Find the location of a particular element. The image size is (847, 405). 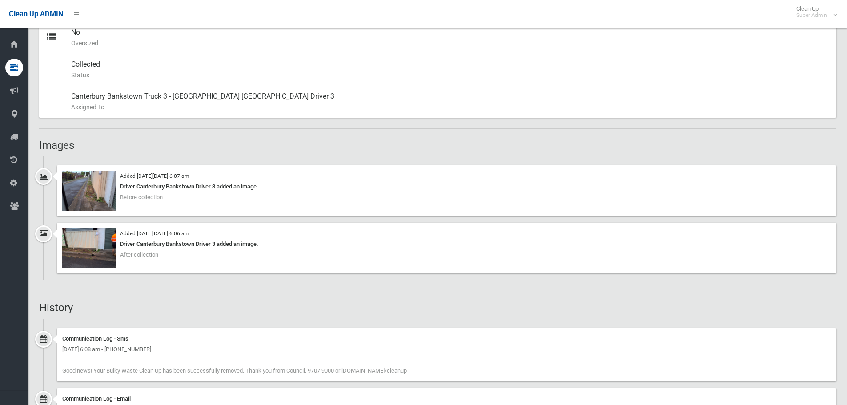

small: Assigned To is located at coordinates (450, 107).